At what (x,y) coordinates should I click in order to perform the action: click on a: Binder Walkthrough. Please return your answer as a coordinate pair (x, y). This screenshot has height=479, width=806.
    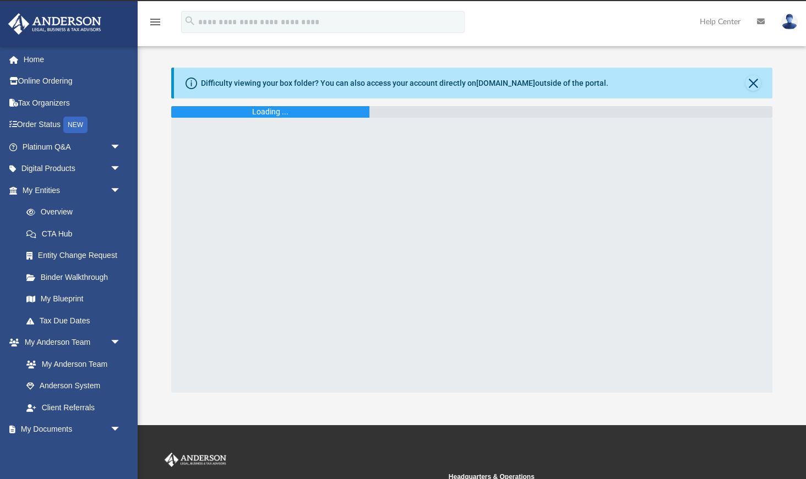
    Looking at the image, I should click on (77, 277).